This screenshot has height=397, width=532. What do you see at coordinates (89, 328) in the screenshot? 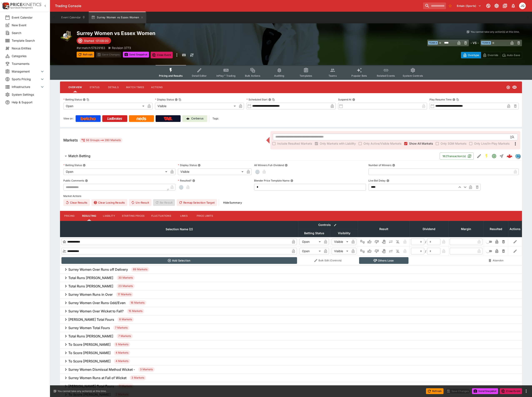
I see `h6: Surrey Women Total Fours` at bounding box center [89, 328].